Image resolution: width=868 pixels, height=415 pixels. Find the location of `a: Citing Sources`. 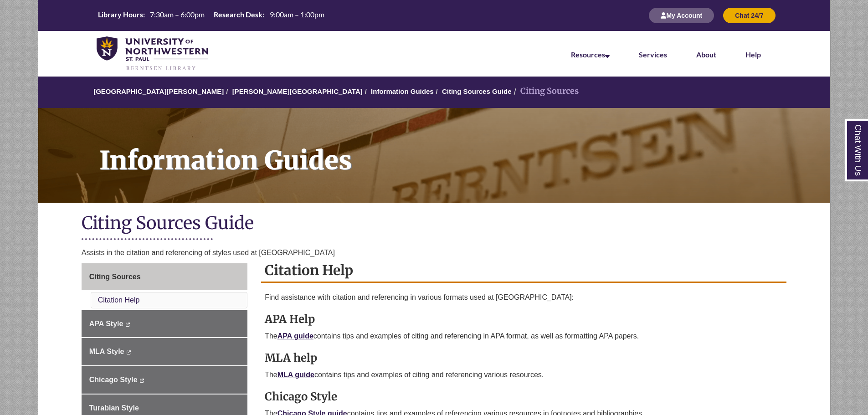

a: Citing Sources is located at coordinates (164, 277).